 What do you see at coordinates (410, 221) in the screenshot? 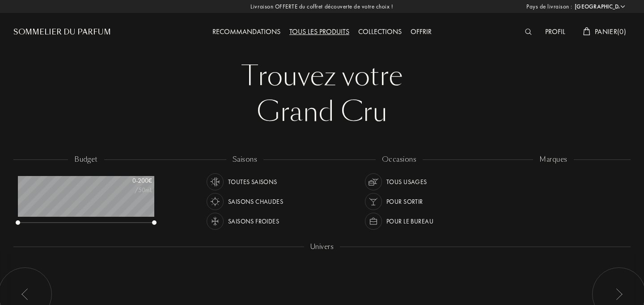
I see `div: Pour le bureau` at bounding box center [410, 221].